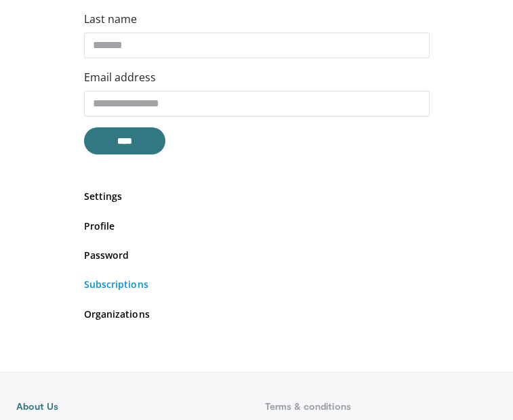 The width and height of the screenshot is (513, 420). I want to click on a: Settings, so click(257, 195).